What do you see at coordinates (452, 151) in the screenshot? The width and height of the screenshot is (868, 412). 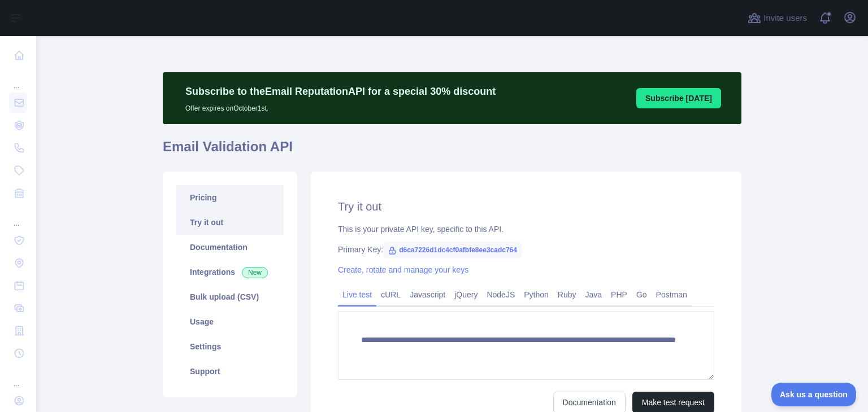 I see `h1: Email Validation API` at bounding box center [452, 151].